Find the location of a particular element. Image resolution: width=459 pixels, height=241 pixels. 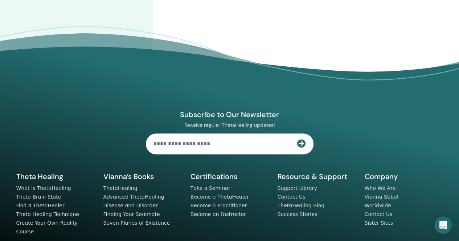

h5: Theta Healing is located at coordinates (56, 177).